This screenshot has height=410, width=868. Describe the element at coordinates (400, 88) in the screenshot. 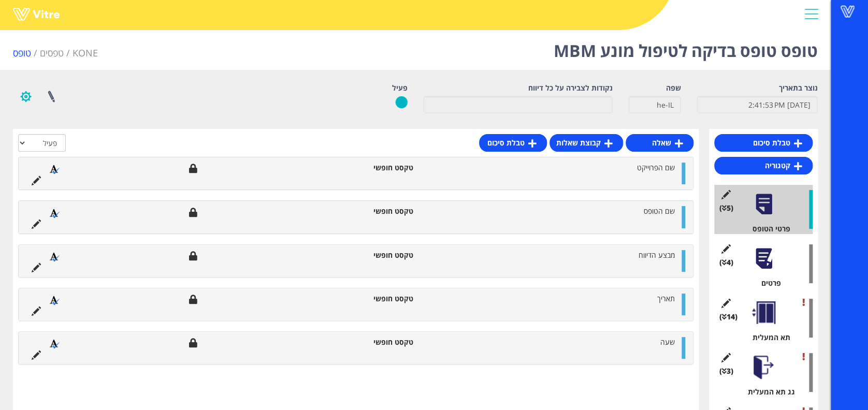

I see `label: פעיל` at that location.